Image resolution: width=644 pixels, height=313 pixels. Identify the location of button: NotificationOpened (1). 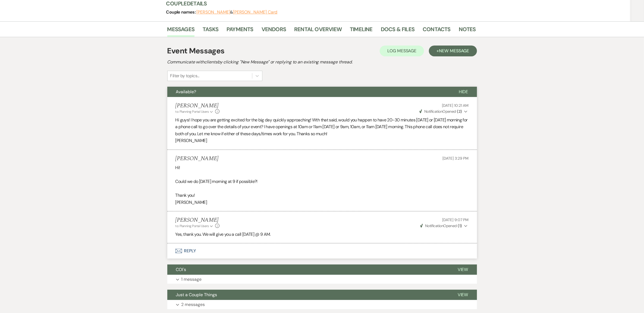
(444, 226).